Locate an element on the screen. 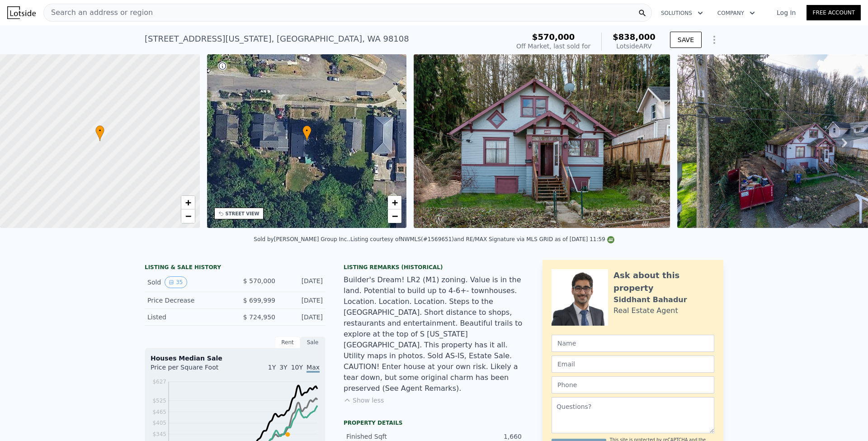  span: $ 699,999 is located at coordinates (259, 300).